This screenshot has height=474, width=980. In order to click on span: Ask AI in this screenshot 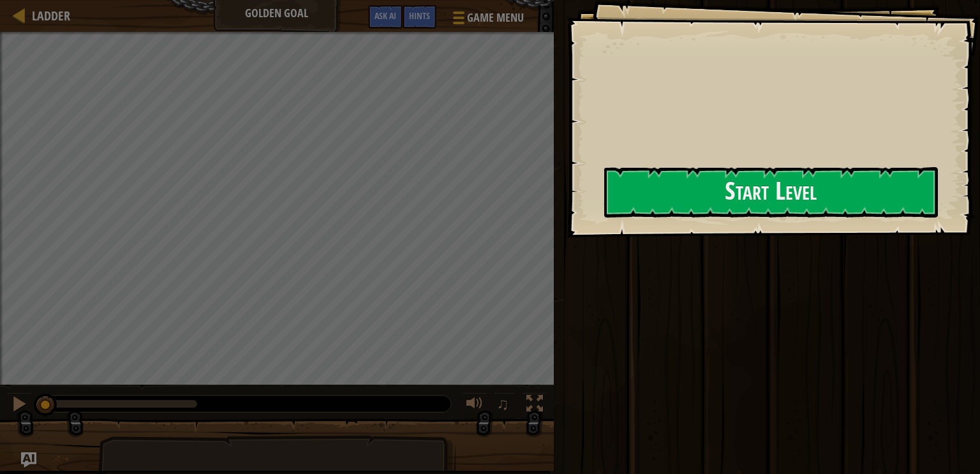, I will do `click(385, 15)`.